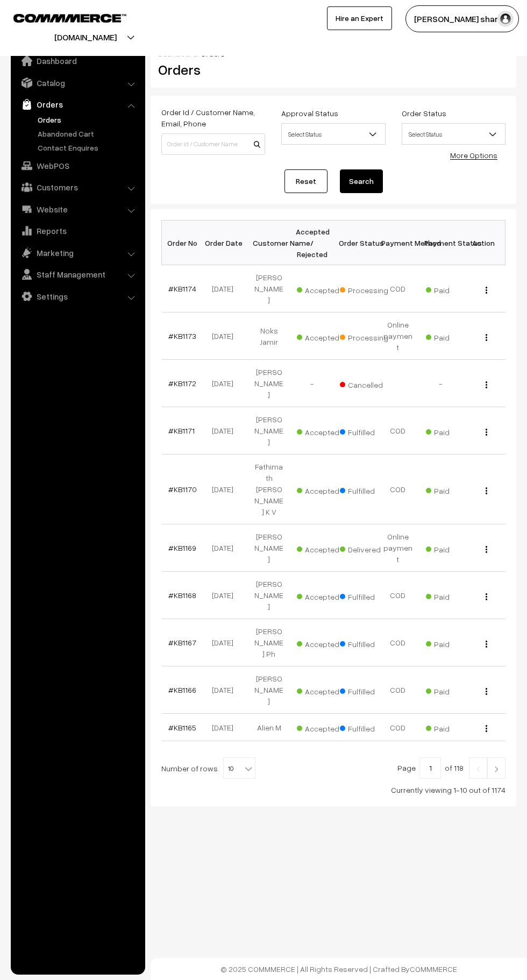  I want to click on a: #KB1165, so click(182, 727).